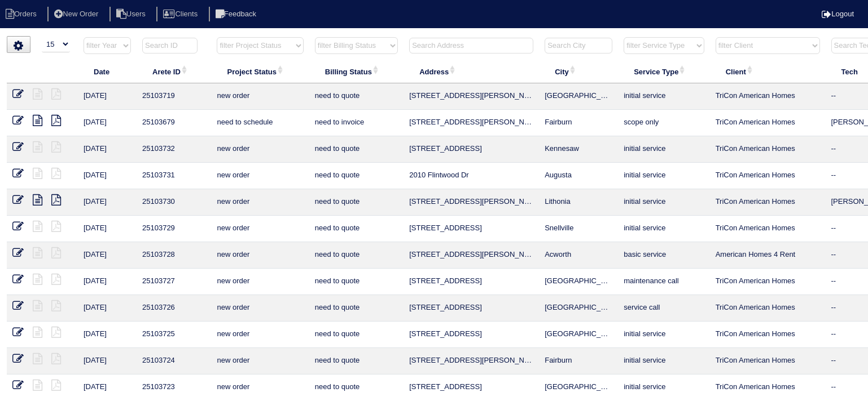 This screenshot has width=868, height=397. I want to click on input: Search ID, so click(169, 46).